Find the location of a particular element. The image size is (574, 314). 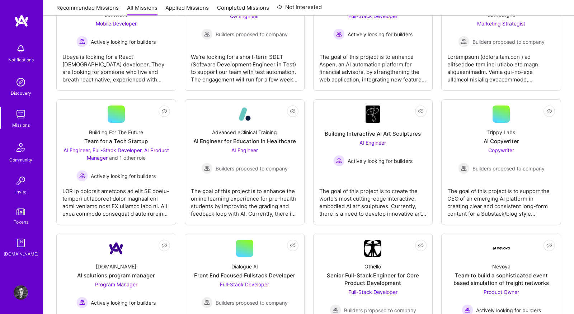

div: The goal of this project is to enhance Aspen, an AI automation platform for financial advisors, b... is located at coordinates (373, 65).